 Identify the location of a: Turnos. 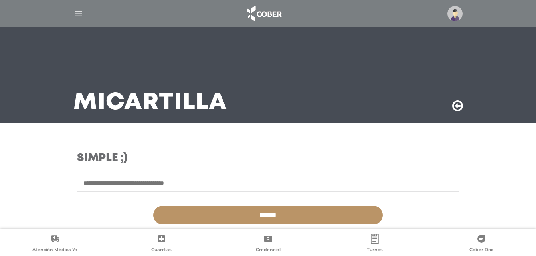
(374, 244).